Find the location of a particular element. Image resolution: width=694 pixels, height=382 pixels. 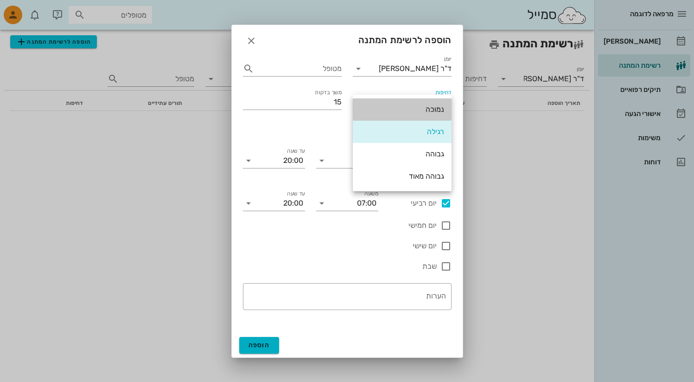

span: הוספה is located at coordinates (259, 345).